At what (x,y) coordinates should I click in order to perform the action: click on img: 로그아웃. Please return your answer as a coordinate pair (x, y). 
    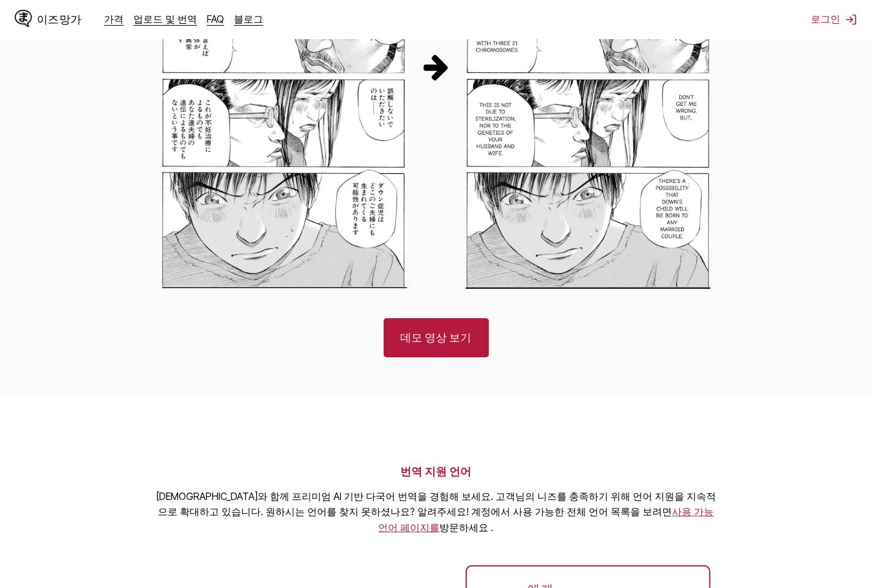
    Looking at the image, I should click on (851, 19).